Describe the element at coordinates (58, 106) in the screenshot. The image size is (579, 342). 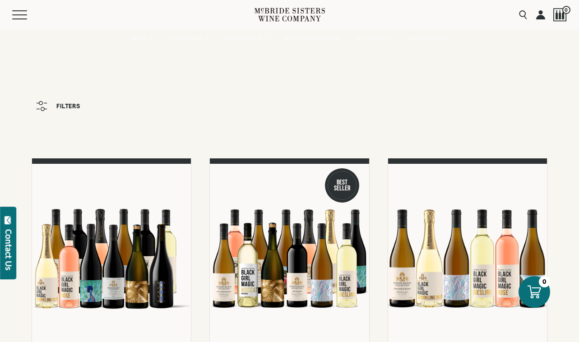
I see `button: Filters` at that location.